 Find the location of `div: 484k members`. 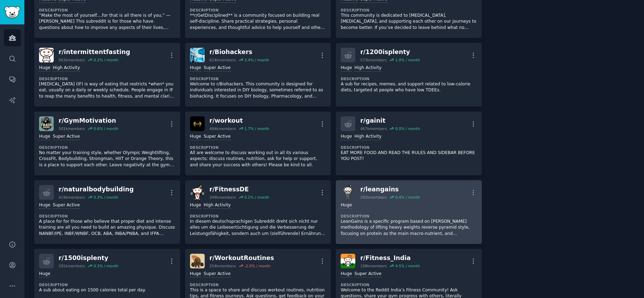

div: 484k members is located at coordinates (223, 128).